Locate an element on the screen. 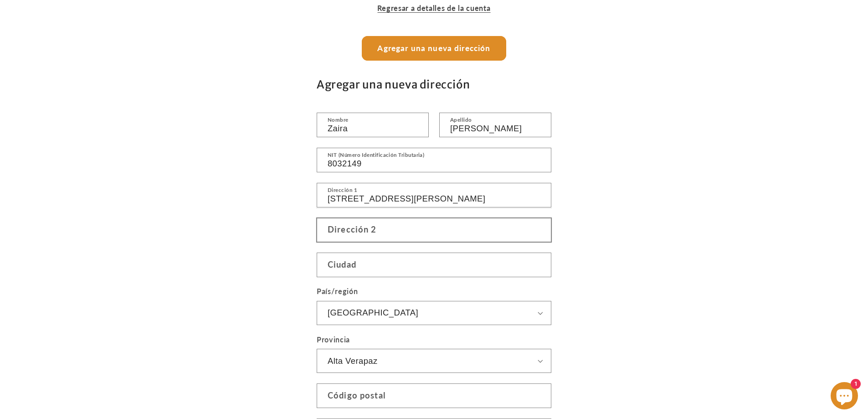 Image resolution: width=868 pixels, height=419 pixels. h2: Agregar una nueva dirección is located at coordinates (434, 85).